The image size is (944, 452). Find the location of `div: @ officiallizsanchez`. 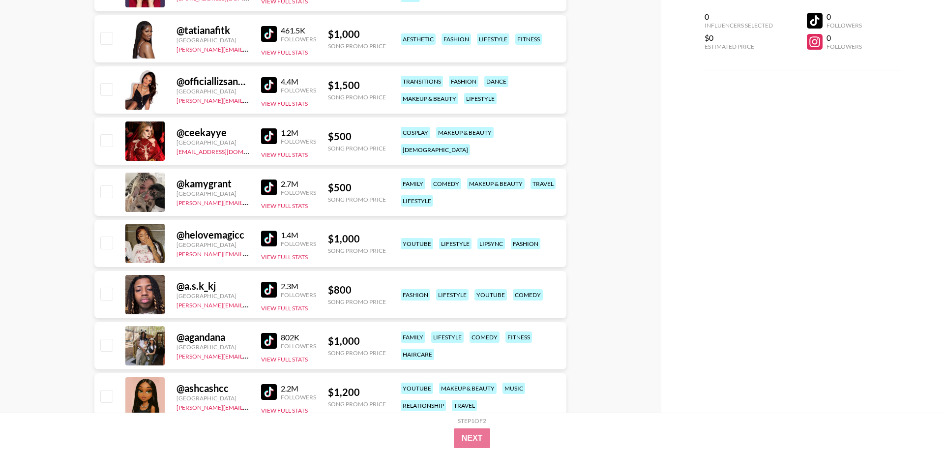

div: @ officiallizsanchez is located at coordinates (213, 81).